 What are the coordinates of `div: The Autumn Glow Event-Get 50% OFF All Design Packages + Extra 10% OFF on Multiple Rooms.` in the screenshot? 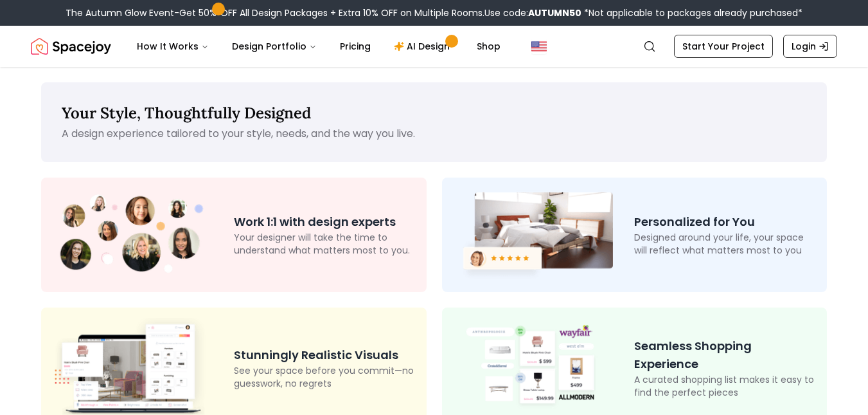 It's located at (434, 13).